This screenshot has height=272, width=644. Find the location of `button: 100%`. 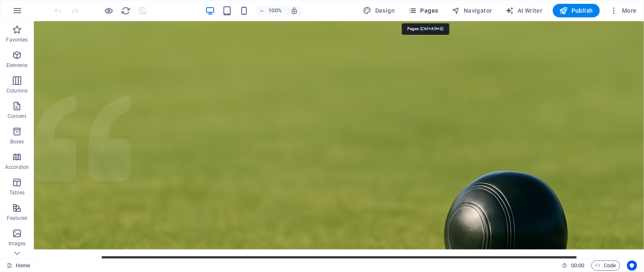

button: 100% is located at coordinates (271, 11).